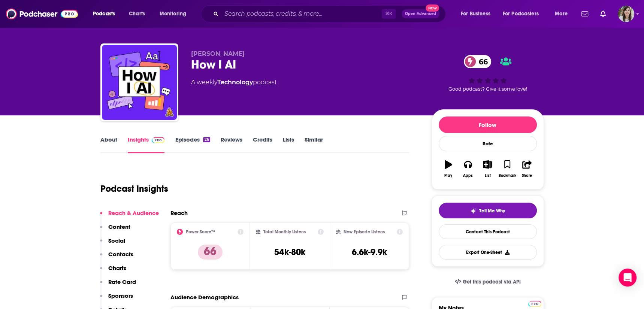  What do you see at coordinates (364, 232) in the screenshot?
I see `h2: New Episode Listens` at bounding box center [364, 232].